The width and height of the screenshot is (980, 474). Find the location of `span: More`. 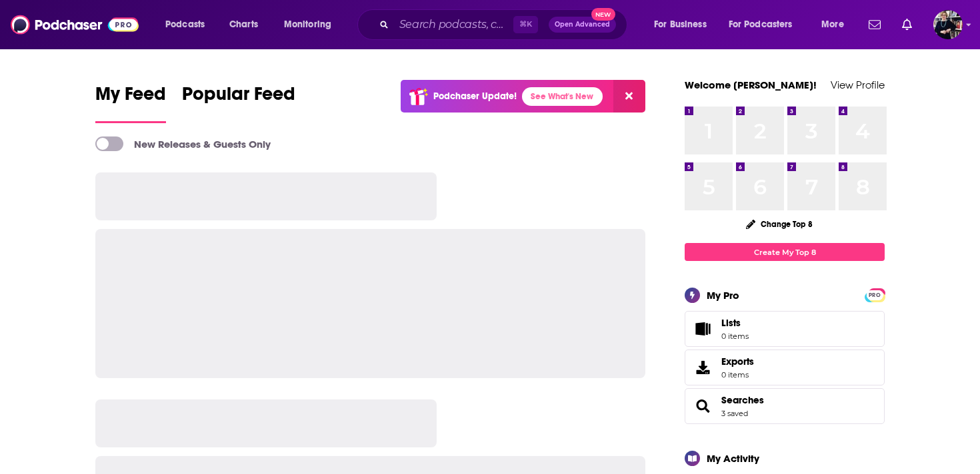

span: More is located at coordinates (833, 25).